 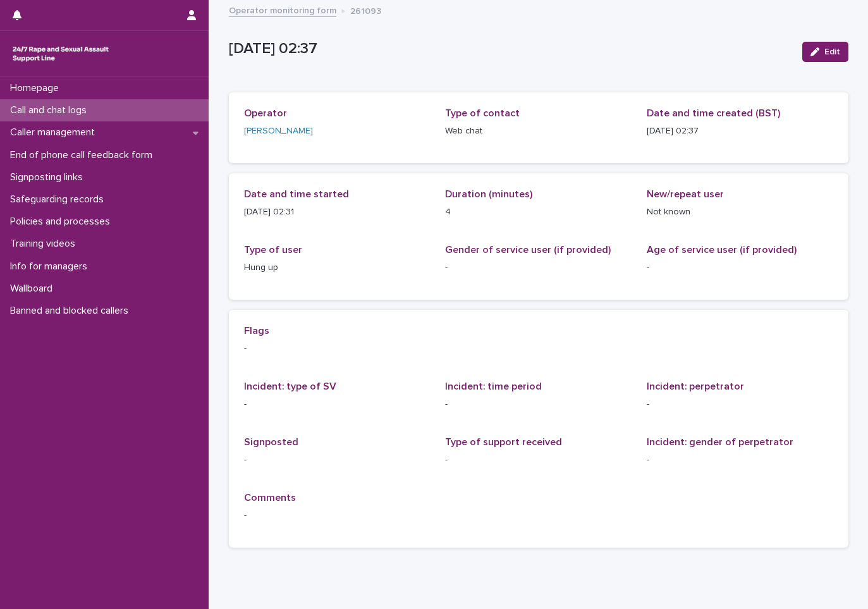 I want to click on p: Banned and blocked callers, so click(x=71, y=310).